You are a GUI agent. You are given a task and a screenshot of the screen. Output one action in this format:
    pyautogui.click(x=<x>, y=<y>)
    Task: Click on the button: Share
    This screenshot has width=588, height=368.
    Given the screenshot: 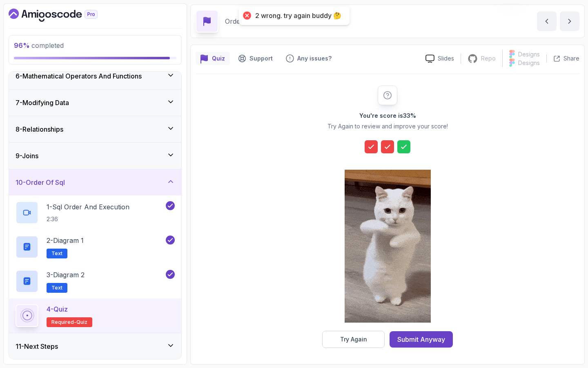 What is the action you would take?
    pyautogui.click(x=563, y=58)
    